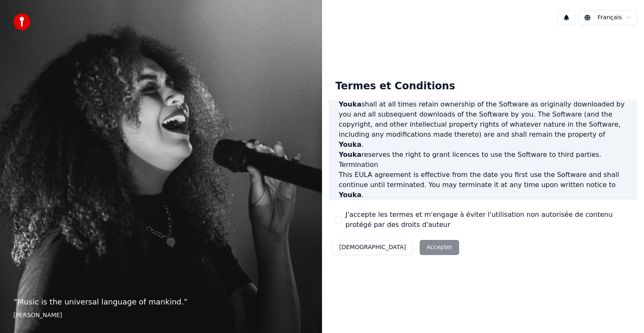 This screenshot has height=333, width=644. What do you see at coordinates (483, 185) in the screenshot?
I see `p: This EULA agreement is effective from the date you first use the Software and shall continue unti...` at bounding box center [483, 185].